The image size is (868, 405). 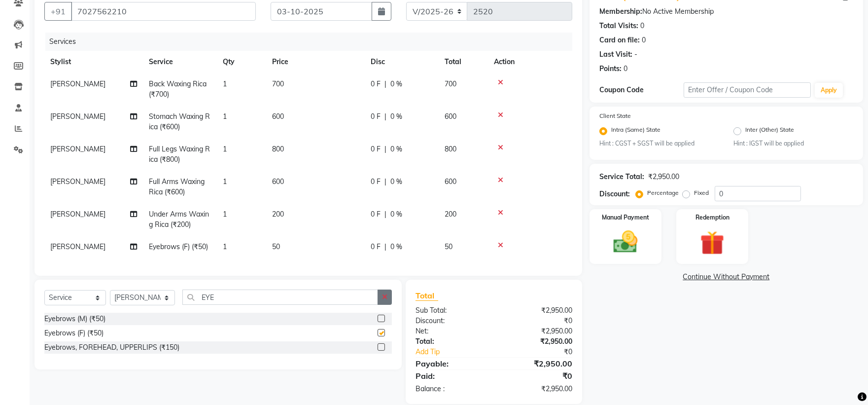 I want to click on div: Card on file:, so click(x=620, y=40).